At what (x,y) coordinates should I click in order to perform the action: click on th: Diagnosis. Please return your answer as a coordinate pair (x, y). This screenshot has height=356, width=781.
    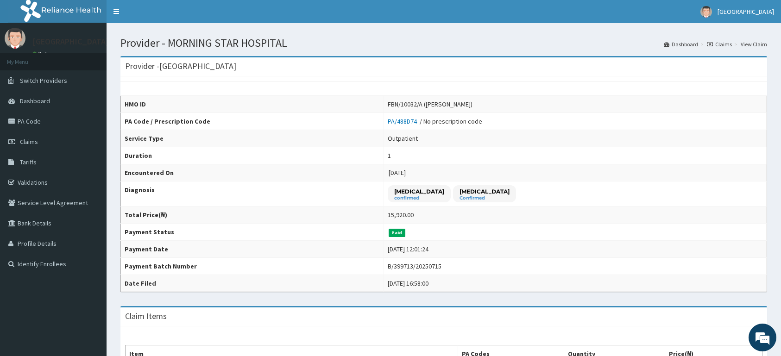
    Looking at the image, I should click on (252, 194).